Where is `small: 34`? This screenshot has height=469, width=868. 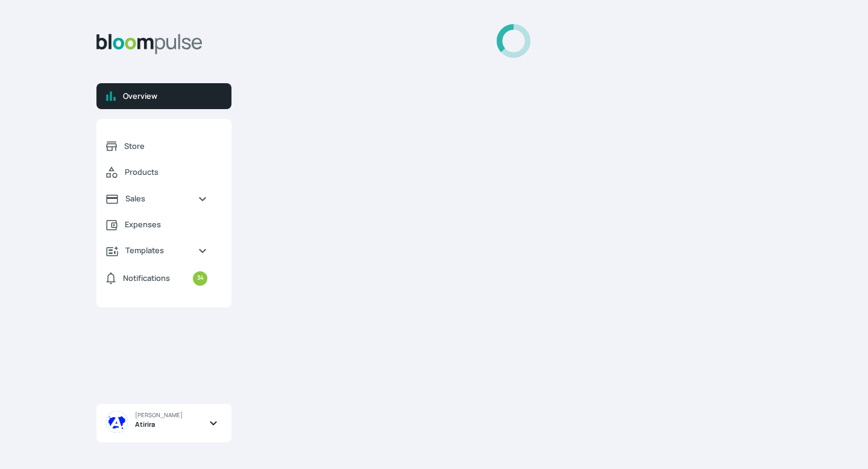 small: 34 is located at coordinates (200, 279).